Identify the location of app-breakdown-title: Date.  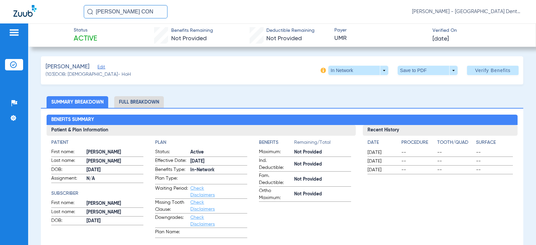
(382, 144).